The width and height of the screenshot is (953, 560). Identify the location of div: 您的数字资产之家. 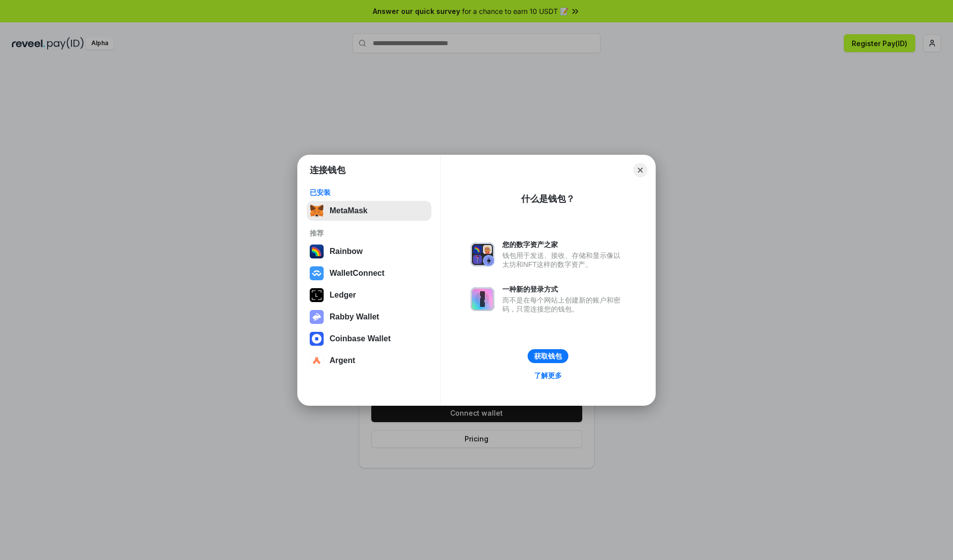
(564, 245).